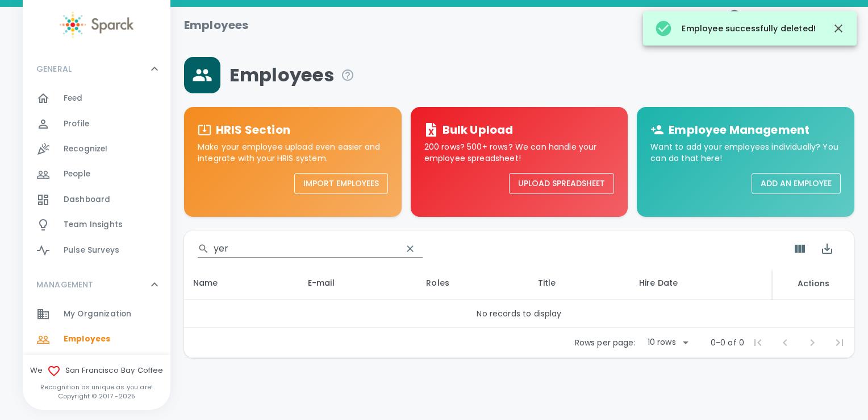 Image resolution: width=868 pixels, height=420 pixels. What do you see at coordinates (93, 225) in the screenshot?
I see `span: Team Insights` at bounding box center [93, 225].